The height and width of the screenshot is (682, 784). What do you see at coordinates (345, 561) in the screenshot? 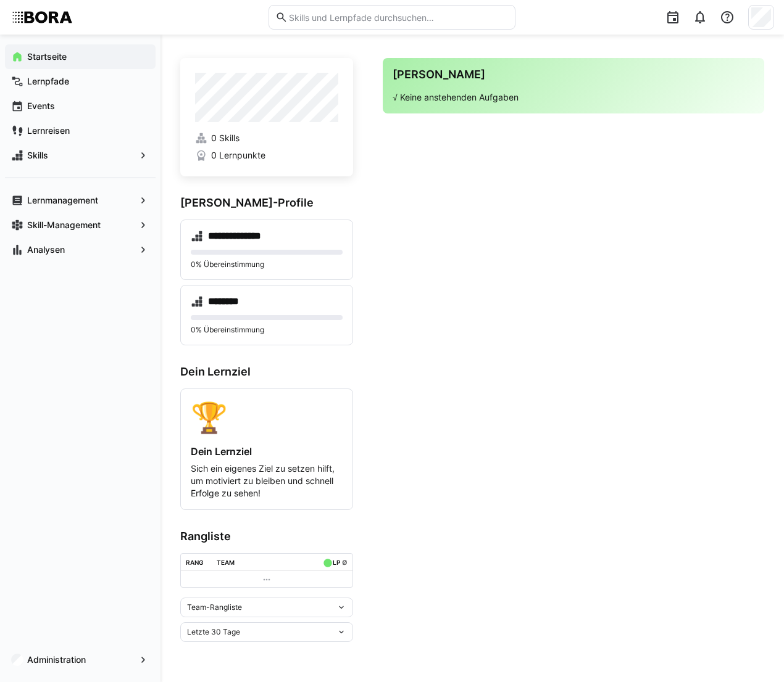
I see `a: ø` at bounding box center [345, 561].